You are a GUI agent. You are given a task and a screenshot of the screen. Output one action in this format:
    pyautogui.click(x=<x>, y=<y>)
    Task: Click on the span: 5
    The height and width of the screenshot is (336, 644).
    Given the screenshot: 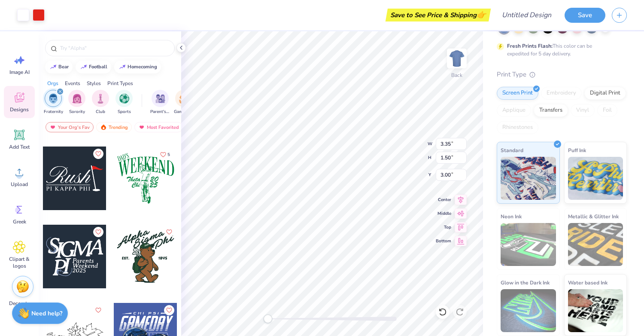 What is the action you would take?
    pyautogui.click(x=169, y=154)
    